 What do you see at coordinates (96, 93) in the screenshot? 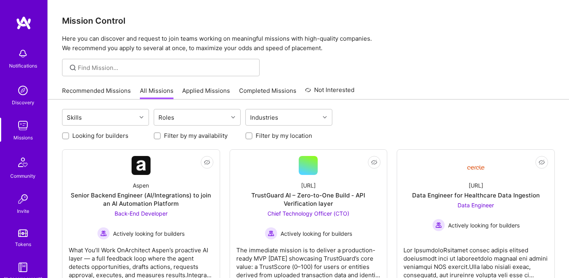
I see `a: Recommended Missions` at bounding box center [96, 93].